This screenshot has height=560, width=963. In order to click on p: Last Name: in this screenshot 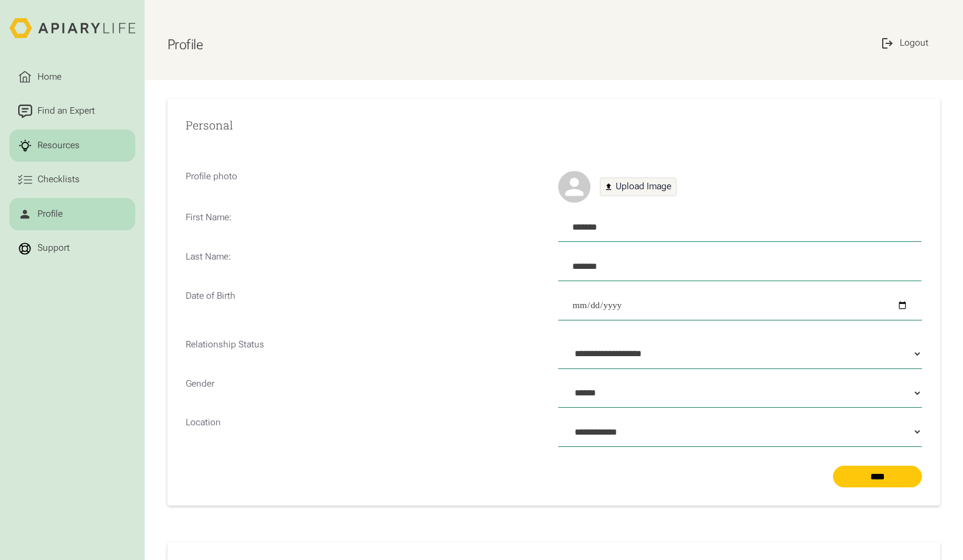, I will do `click(367, 266)`.